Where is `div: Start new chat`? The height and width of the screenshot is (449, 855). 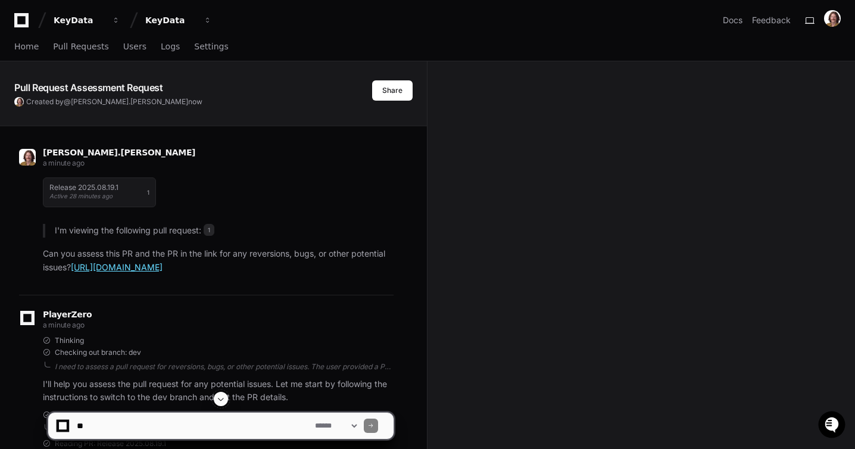
div: Start new chat is located at coordinates (124, 95).